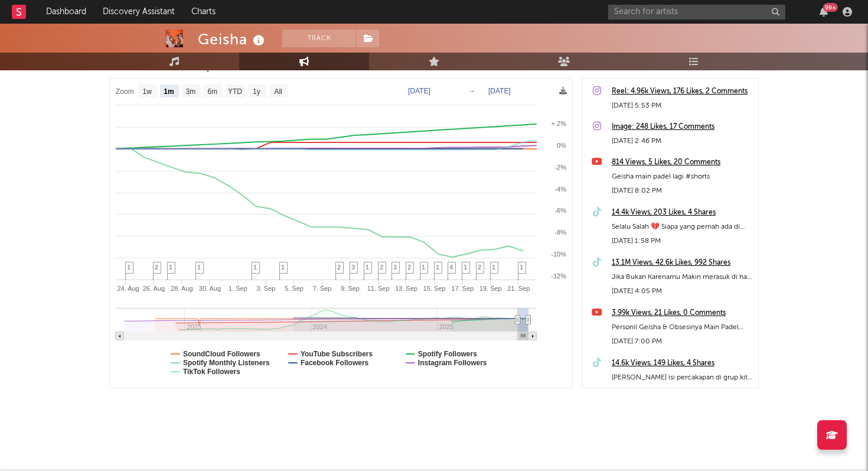 The width and height of the screenshot is (868, 471). Describe the element at coordinates (238, 289) in the screenshot. I see `text: 1. Sep` at that location.